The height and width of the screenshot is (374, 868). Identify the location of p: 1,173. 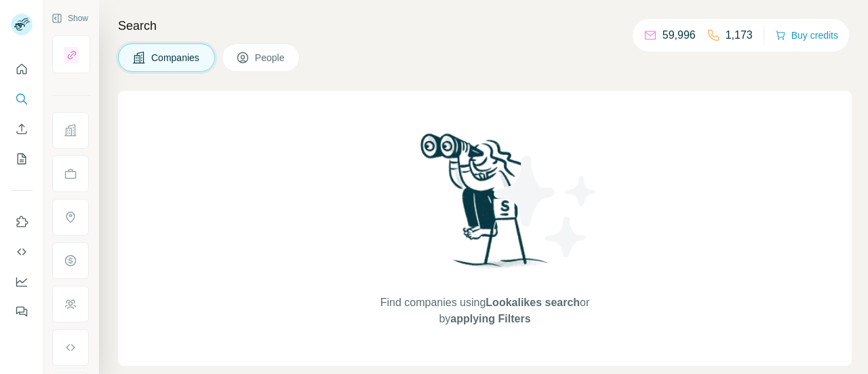
(739, 36).